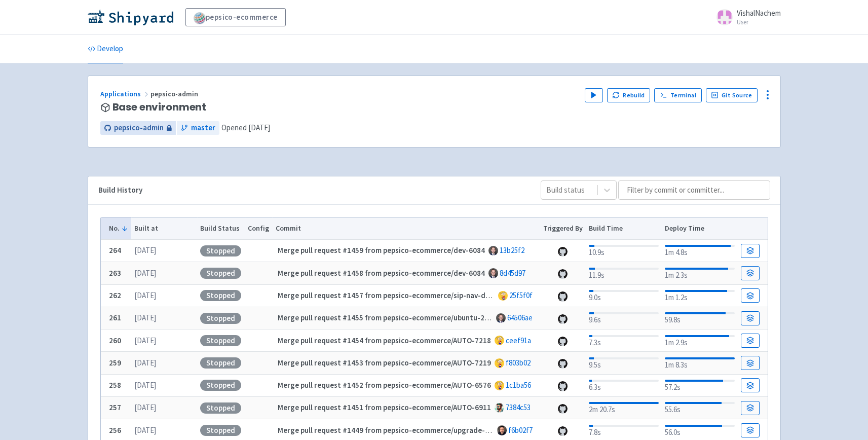 This screenshot has height=440, width=868. What do you see at coordinates (130, 17) in the screenshot?
I see `img: Shipyard logo` at bounding box center [130, 17].